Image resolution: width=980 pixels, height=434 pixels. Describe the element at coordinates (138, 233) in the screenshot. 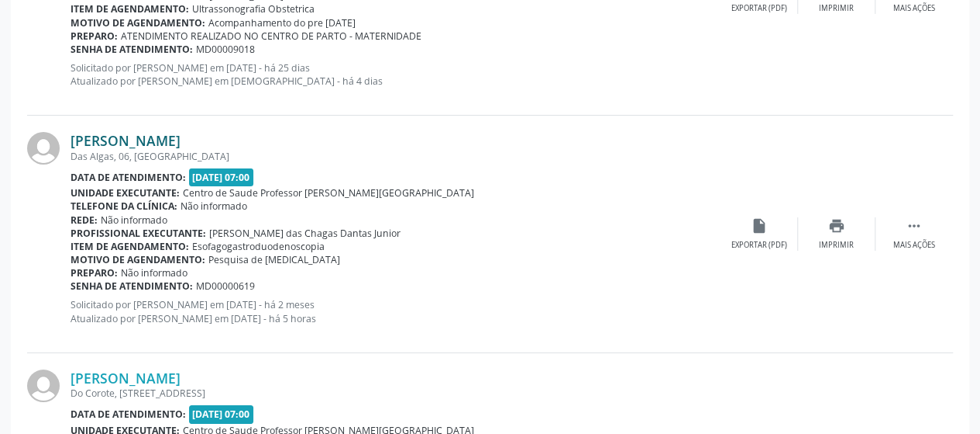

I see `b: Profissional executante:` at that location.